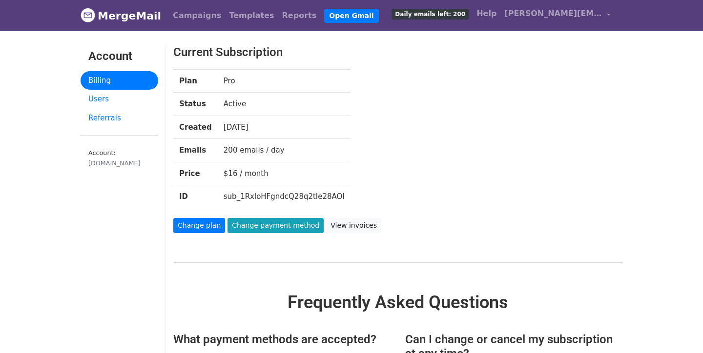  What do you see at coordinates (284, 104) in the screenshot?
I see `td: Active` at bounding box center [284, 104].